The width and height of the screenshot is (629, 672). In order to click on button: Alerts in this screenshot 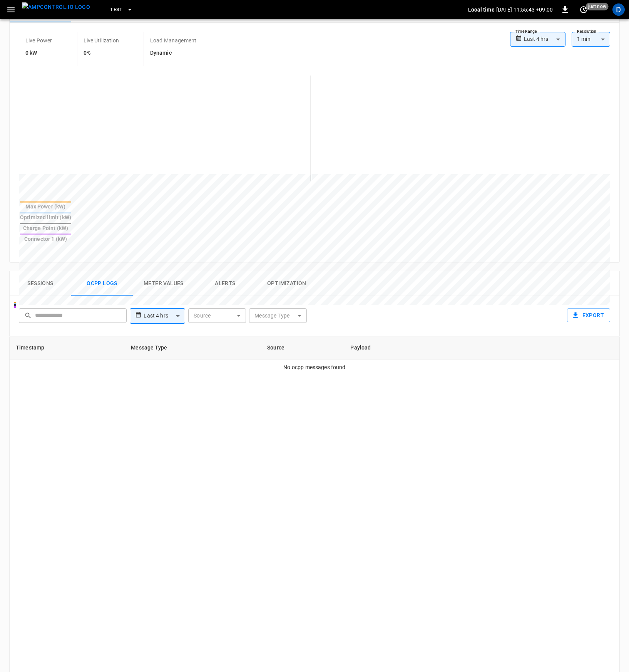, I will do `click(225, 283)`.